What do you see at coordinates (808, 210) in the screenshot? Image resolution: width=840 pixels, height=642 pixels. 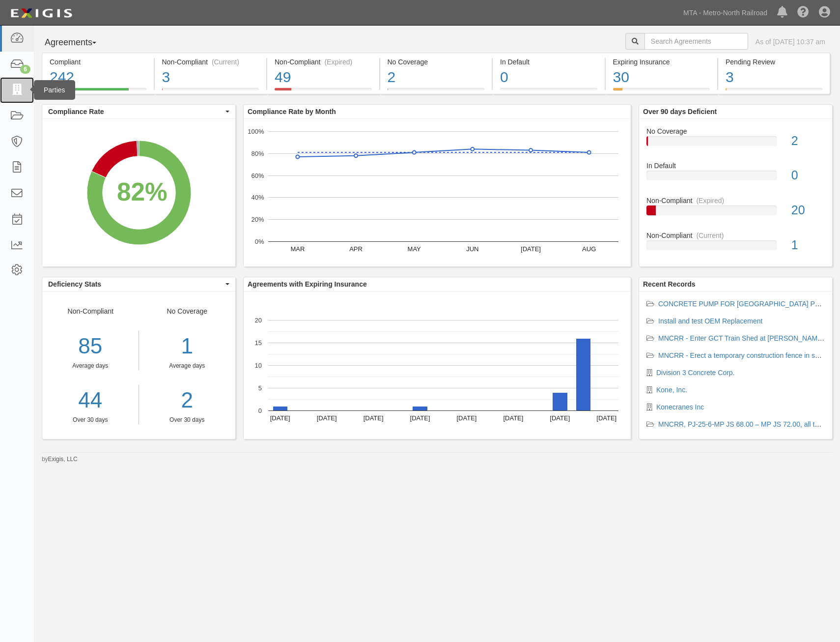 I see `div: 20` at bounding box center [808, 210].